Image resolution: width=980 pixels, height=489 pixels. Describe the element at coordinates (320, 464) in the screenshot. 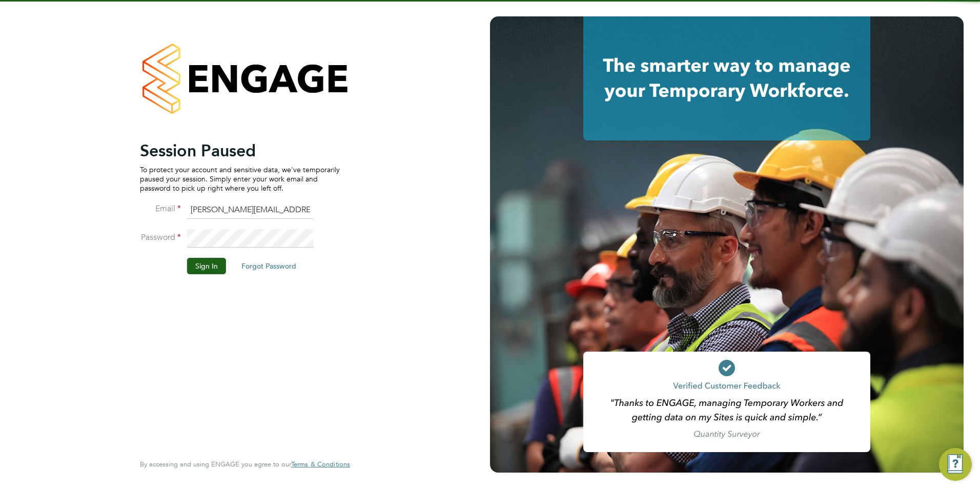

I see `span: Terms & Conditions` at that location.